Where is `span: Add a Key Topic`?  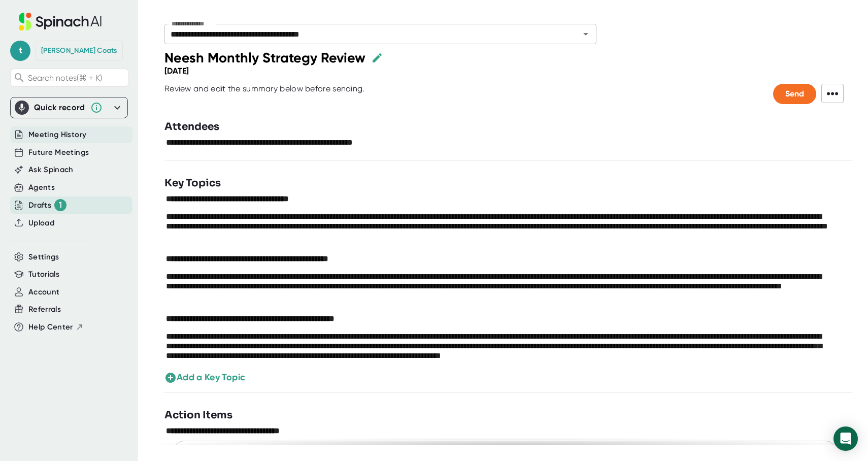 span: Add a Key Topic is located at coordinates (205, 377).